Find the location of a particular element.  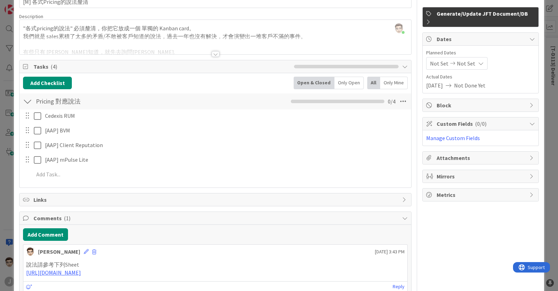

p: 我們就是 sales累積了太多的矛盾/不敢被客戶知道的說法，過去一年也沒有解決，才會演變出一堆客戶不滿的事件。 is located at coordinates (215, 36).